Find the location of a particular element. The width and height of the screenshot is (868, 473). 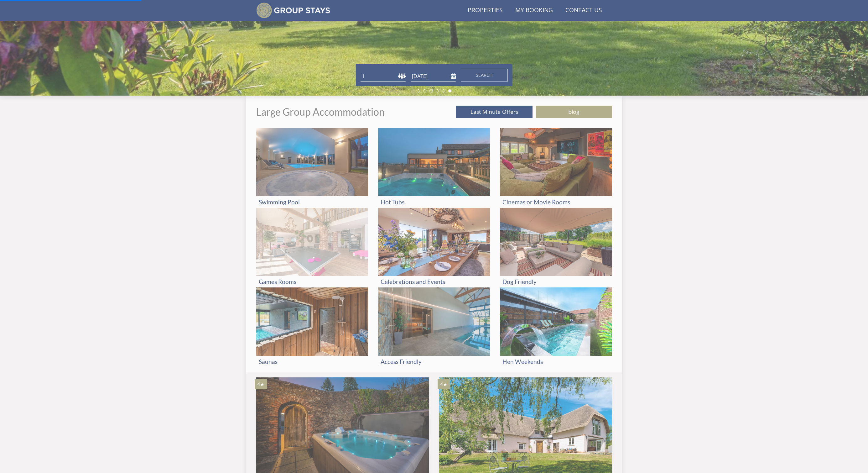

a: Blog is located at coordinates (574, 112).